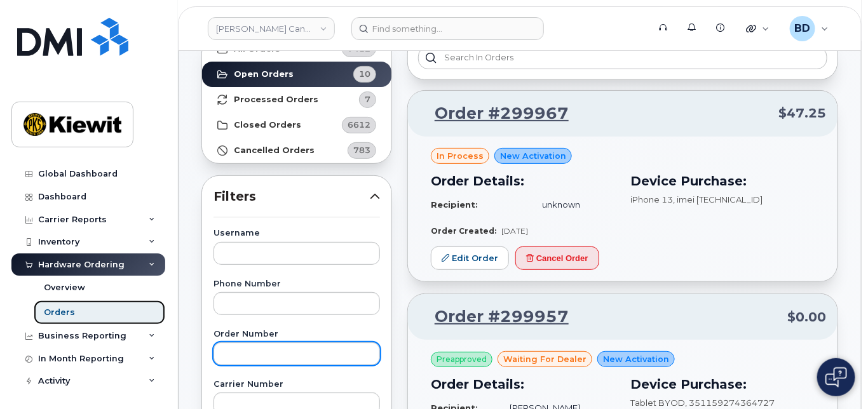 This screenshot has width=868, height=409. What do you see at coordinates (368, 99) in the screenshot?
I see `span: 7` at bounding box center [368, 99].